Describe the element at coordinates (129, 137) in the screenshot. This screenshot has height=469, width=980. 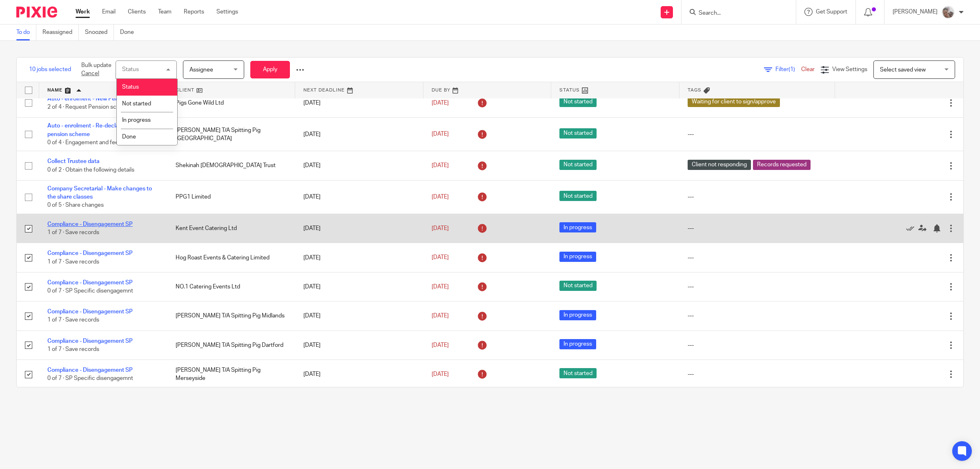
I see `span: Done` at that location.